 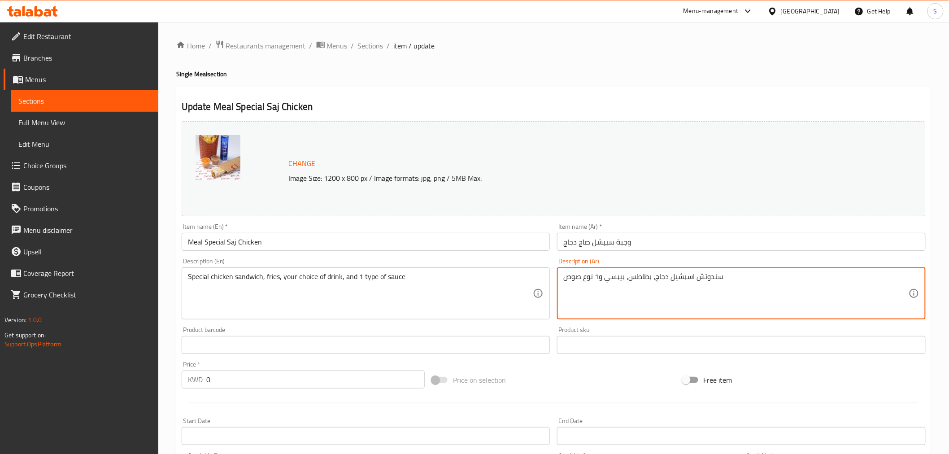 I want to click on span: Menu disclaimer, so click(x=87, y=230).